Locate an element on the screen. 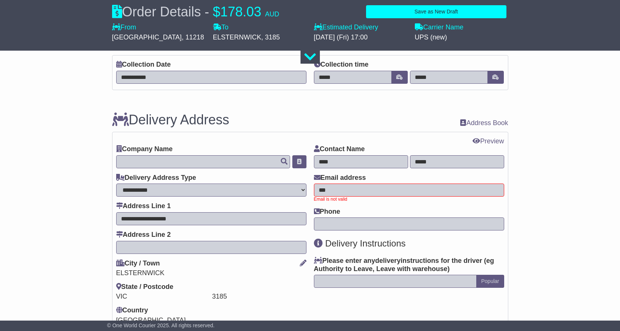  label: City / Town is located at coordinates (138, 264).